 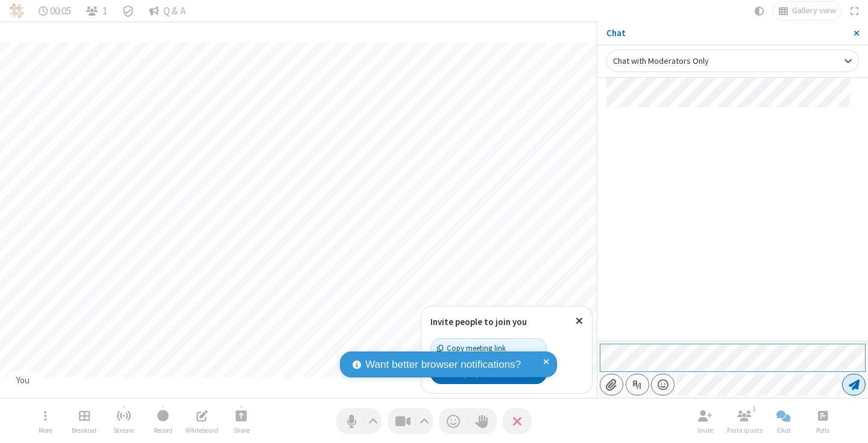 I want to click on button: Start recording, so click(x=163, y=421).